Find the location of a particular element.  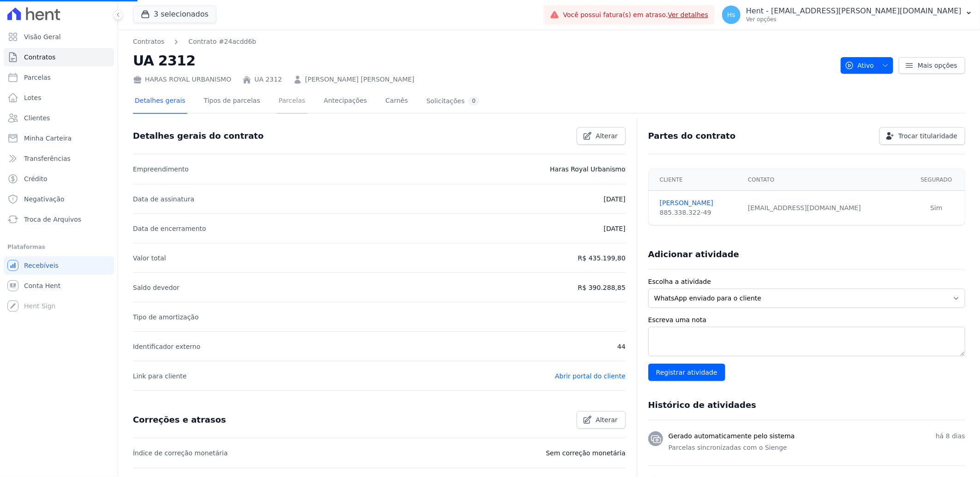

p: Valor total is located at coordinates (149, 258).